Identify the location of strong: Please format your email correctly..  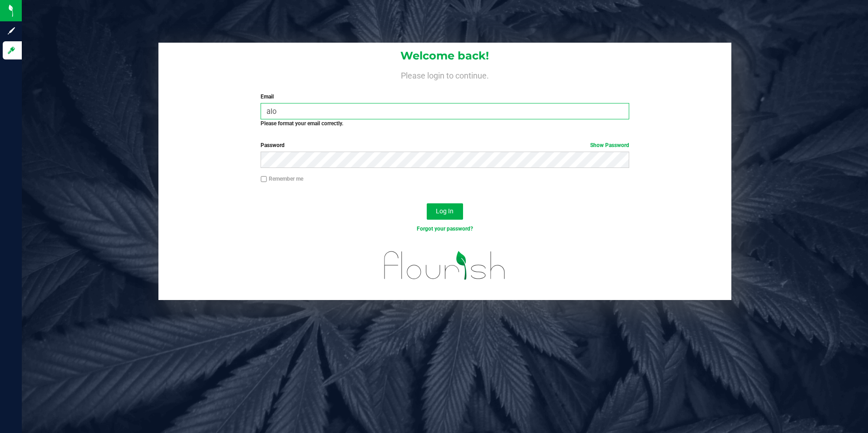
(302, 123).